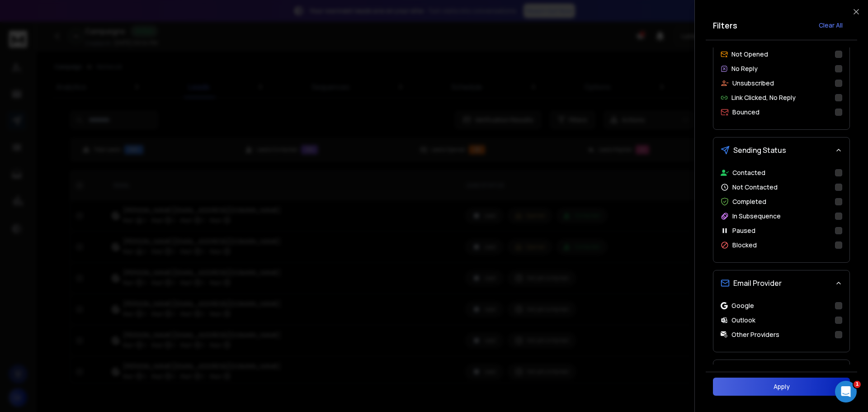  What do you see at coordinates (744, 231) in the screenshot?
I see `p: Paused` at bounding box center [744, 231].